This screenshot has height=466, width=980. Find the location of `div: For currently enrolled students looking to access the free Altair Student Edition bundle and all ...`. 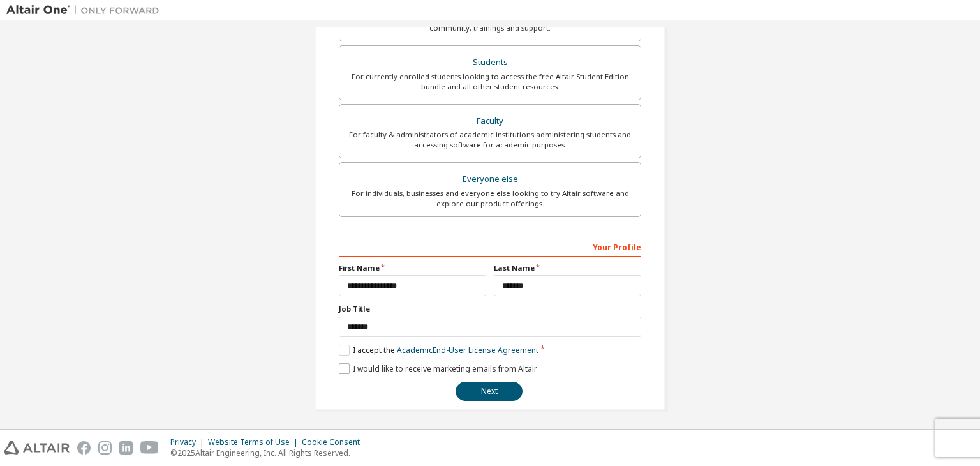

div: For currently enrolled students looking to access the free Altair Student Edition bundle and all ... is located at coordinates (490, 82).